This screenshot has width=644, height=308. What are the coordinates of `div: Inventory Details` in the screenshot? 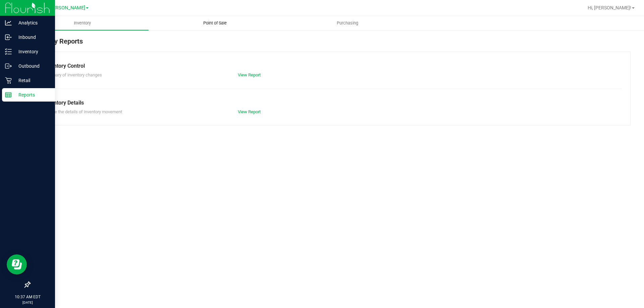 It's located at (330, 103).